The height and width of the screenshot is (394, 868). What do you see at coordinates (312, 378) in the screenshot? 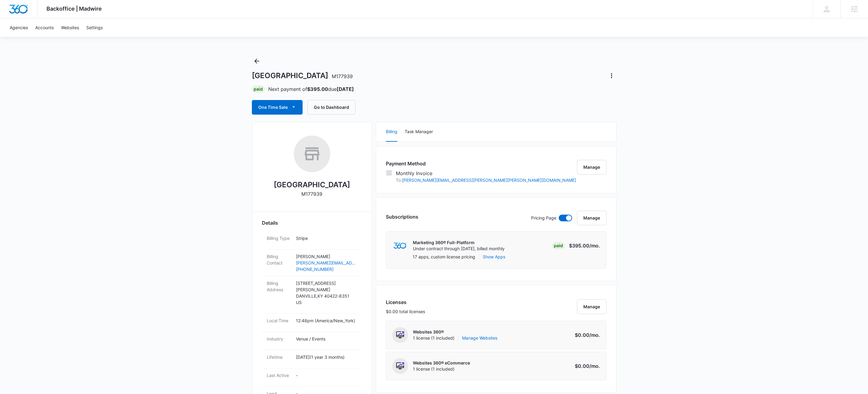
I see `div: Last Active-` at bounding box center [312, 378].